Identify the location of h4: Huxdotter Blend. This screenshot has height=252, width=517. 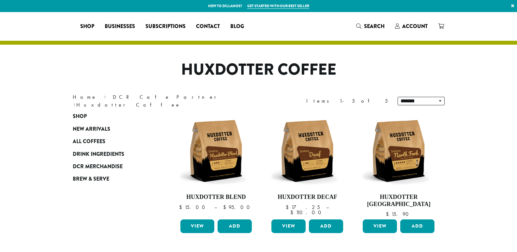
(216, 197).